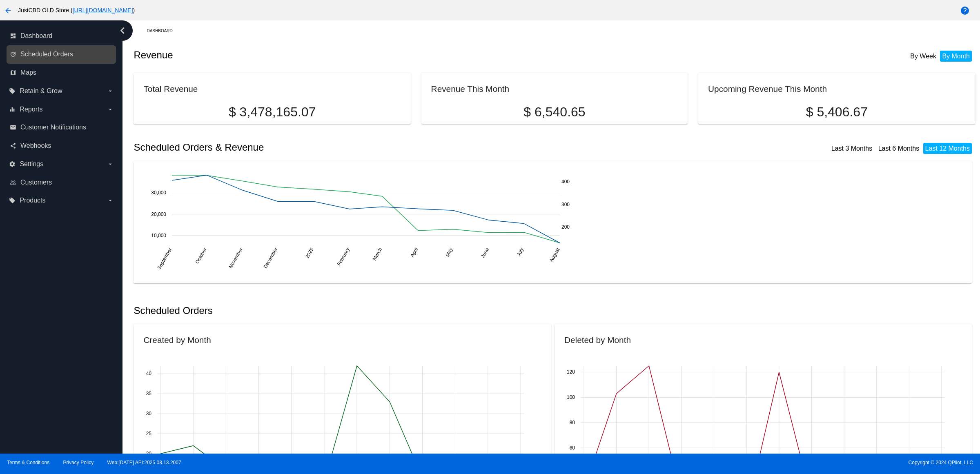 The height and width of the screenshot is (474, 980). Describe the element at coordinates (555, 112) in the screenshot. I see `p: $ 6,540.65` at that location.